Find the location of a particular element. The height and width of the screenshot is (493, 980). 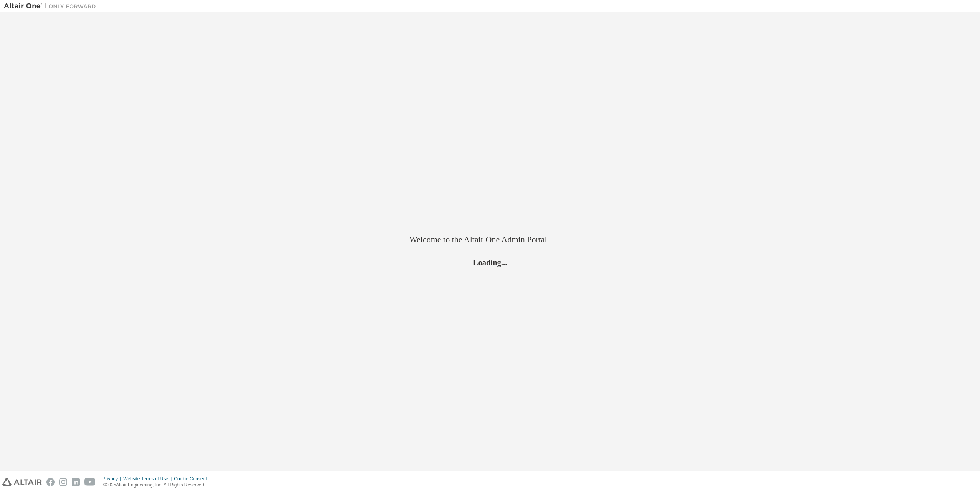

p: © 2025 Altair Engineering, Inc. All Rights Reserved. is located at coordinates (157, 485).